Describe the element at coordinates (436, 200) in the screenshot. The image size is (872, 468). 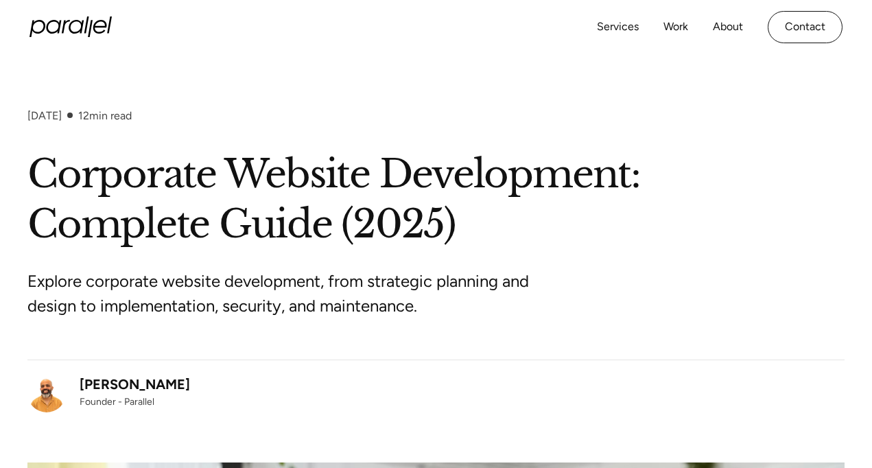
I see `h1: Corporate Website Development: Complete Guide (2025)` at that location.